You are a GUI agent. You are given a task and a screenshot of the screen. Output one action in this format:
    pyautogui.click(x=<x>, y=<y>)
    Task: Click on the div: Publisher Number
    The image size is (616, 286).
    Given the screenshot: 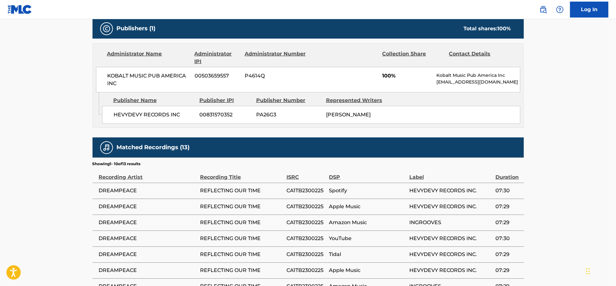 What is the action you would take?
    pyautogui.click(x=289, y=101)
    